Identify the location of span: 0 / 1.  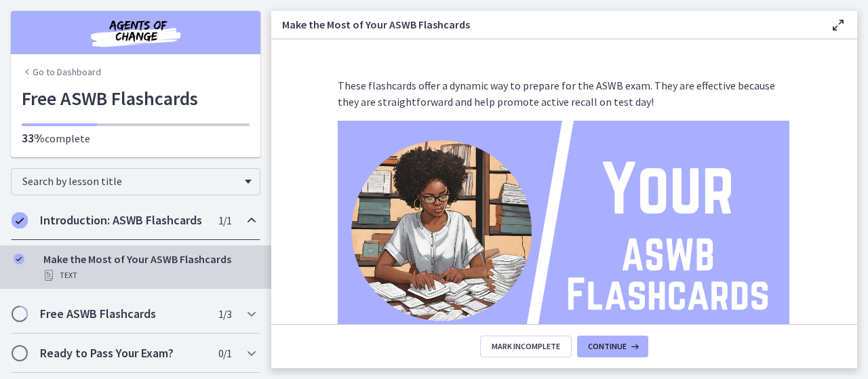
(224, 353).